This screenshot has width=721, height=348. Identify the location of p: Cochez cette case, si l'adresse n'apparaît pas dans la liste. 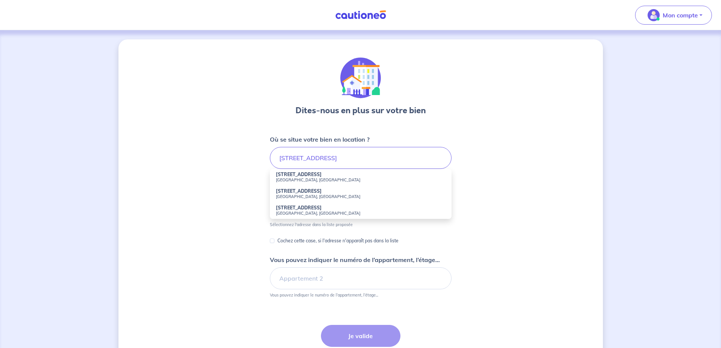
(338, 241).